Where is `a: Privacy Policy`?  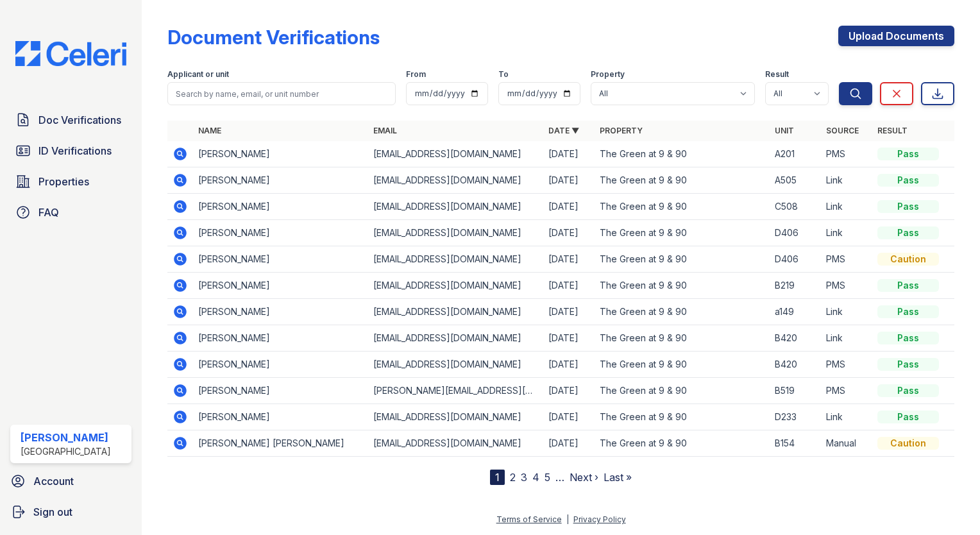 a: Privacy Policy is located at coordinates (600, 519).